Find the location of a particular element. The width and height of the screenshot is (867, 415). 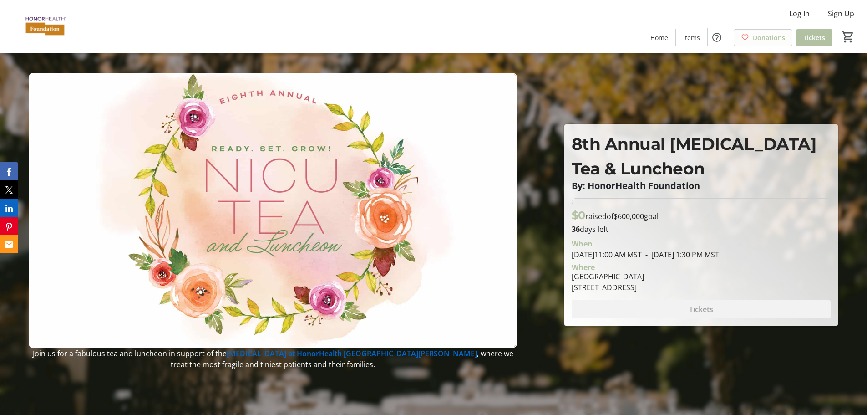

a: Donations is located at coordinates (763, 37).